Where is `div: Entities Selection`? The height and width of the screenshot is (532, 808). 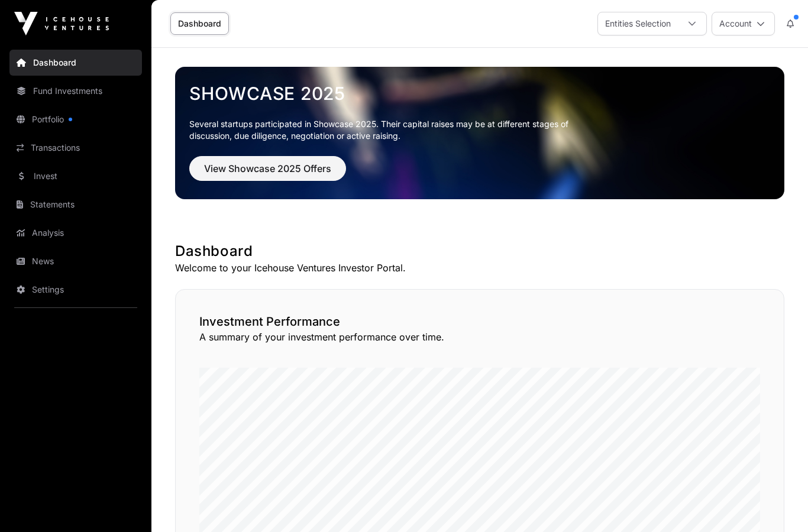 div: Entities Selection is located at coordinates (638, 23).